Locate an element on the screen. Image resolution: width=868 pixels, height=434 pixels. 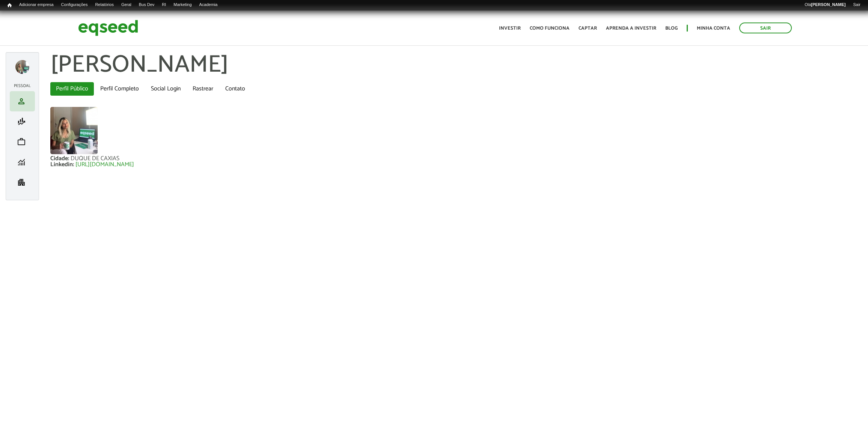
img: Foto de CHAYENNE TENÓRIO BARBOSA is located at coordinates (74, 131).